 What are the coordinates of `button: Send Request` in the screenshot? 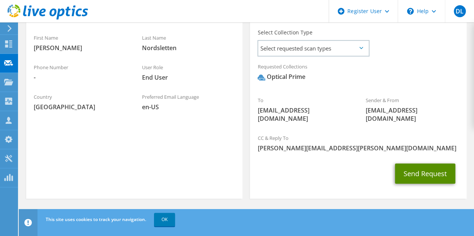 It's located at (425, 174).